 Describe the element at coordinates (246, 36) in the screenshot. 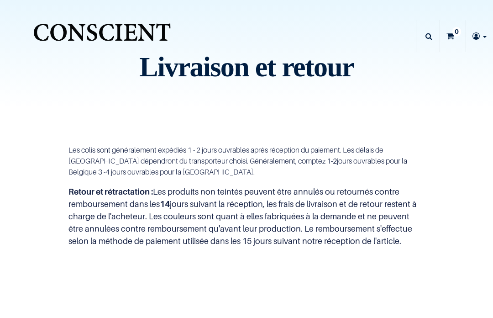

I see `a: Peinture` at that location.